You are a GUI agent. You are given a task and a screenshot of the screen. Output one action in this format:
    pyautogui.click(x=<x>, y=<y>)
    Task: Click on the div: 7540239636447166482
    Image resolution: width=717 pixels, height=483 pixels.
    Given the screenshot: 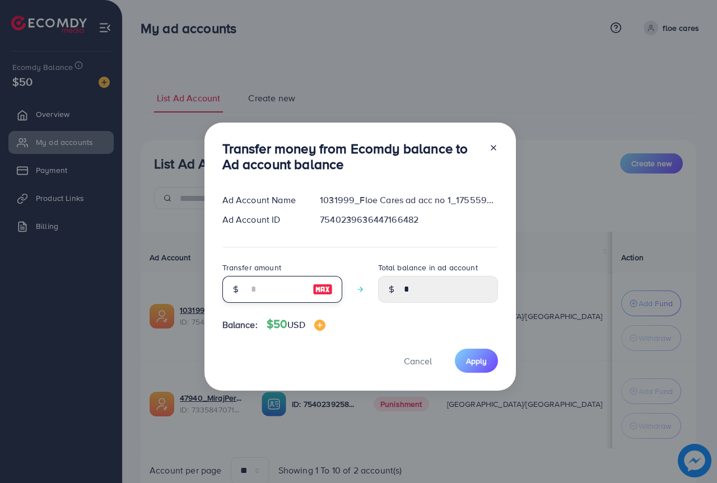 What is the action you would take?
    pyautogui.click(x=408, y=220)
    